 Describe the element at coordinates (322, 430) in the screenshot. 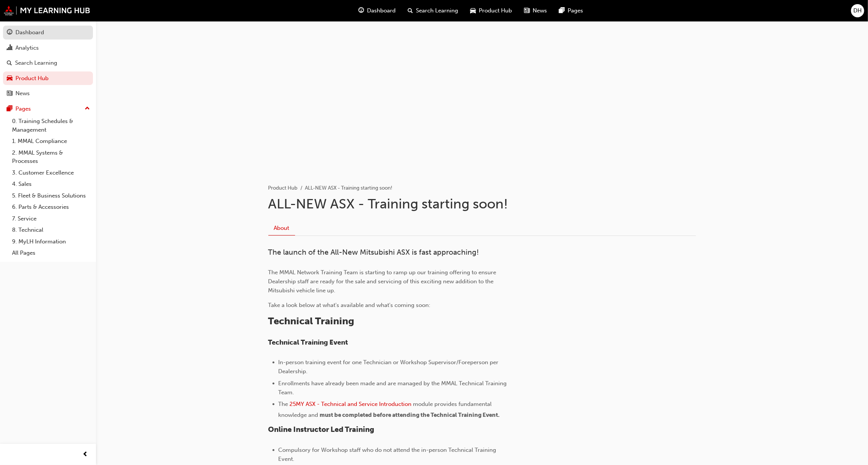

I see `span: Online Instructor Led Training` at that location.